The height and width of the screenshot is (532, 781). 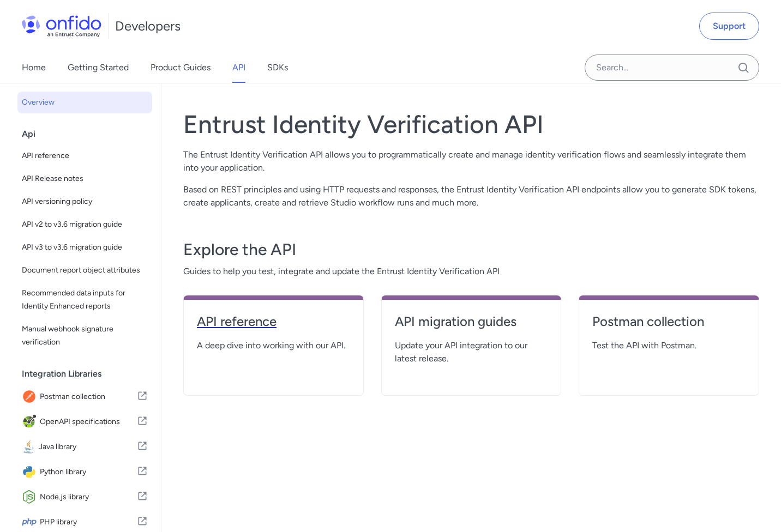 I want to click on span: API reference, so click(x=85, y=156).